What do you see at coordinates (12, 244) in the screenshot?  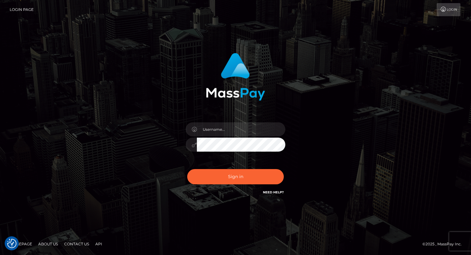 I see `button: Consent Preferences` at bounding box center [12, 244].